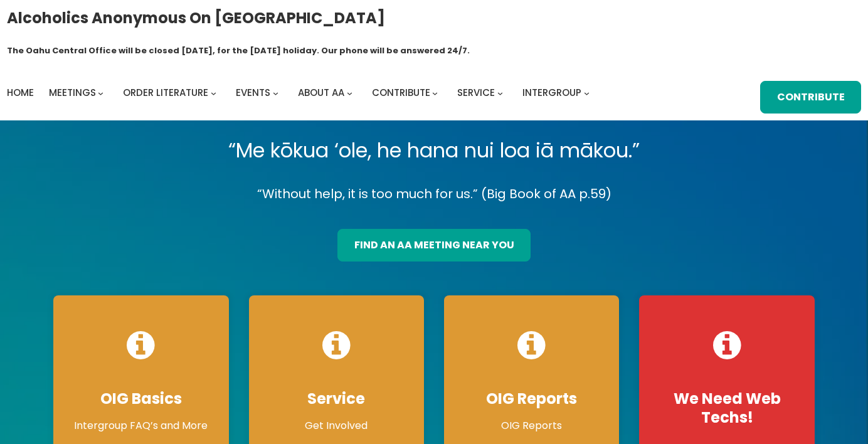 This screenshot has width=868, height=444. Describe the element at coordinates (253, 92) in the screenshot. I see `span: Events` at that location.